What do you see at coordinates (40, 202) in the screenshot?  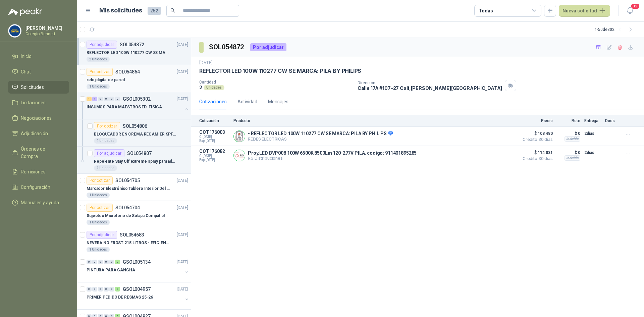 I see `span: Manuales y ayuda` at bounding box center [40, 202].